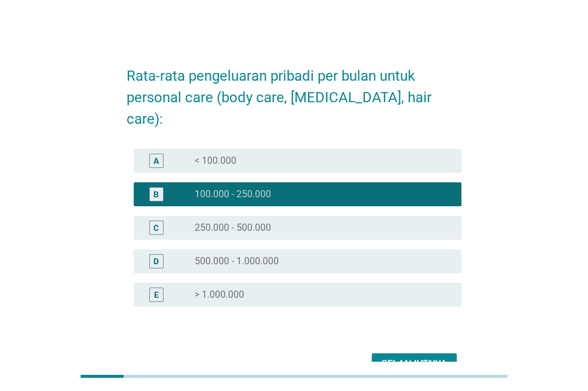 This screenshot has height=391, width=588. What do you see at coordinates (219, 294) in the screenshot?
I see `label: > 1.000.000` at bounding box center [219, 294].